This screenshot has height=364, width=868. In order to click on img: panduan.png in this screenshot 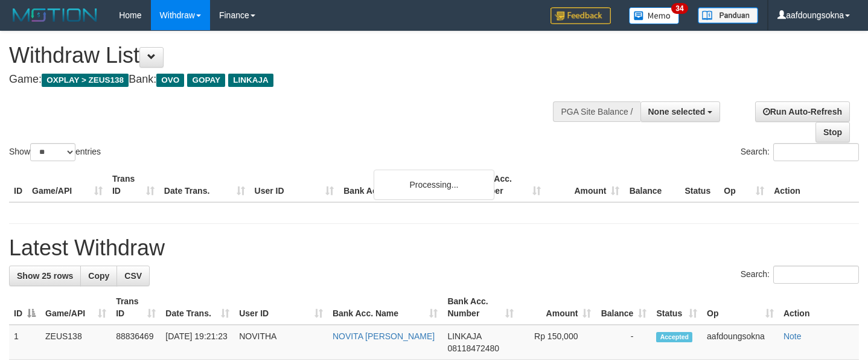, I will do `click(728, 15)`.